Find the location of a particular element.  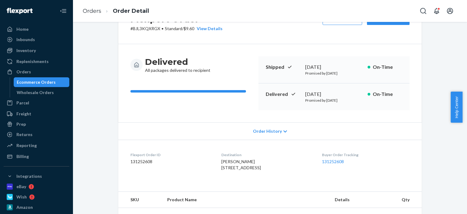

p: Shipped is located at coordinates (283, 67).